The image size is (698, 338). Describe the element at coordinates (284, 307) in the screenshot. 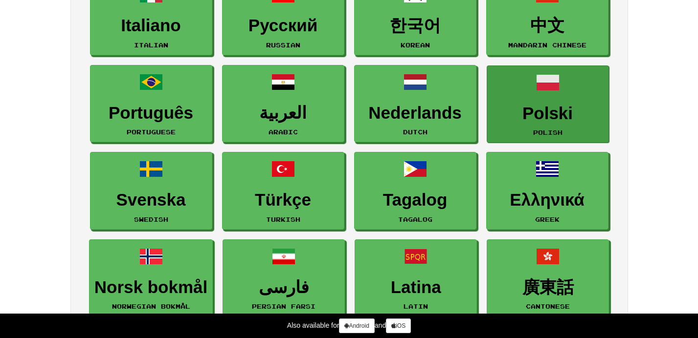

I see `small: Persian Farsi` at that location.